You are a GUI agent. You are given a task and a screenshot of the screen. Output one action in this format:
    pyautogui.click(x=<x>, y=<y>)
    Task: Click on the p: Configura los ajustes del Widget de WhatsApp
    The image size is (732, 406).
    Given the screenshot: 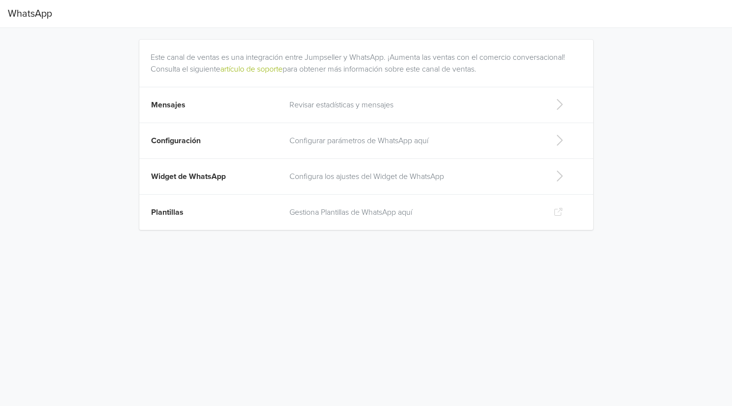 What is the action you would take?
    pyautogui.click(x=414, y=177)
    